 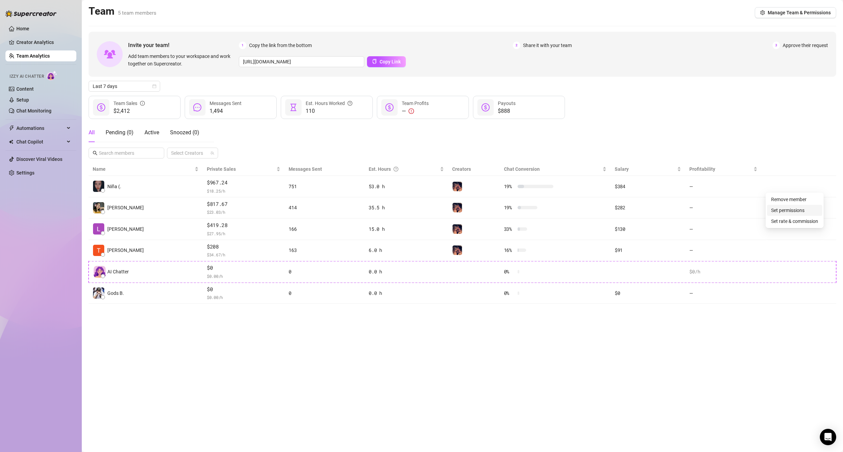 I want to click on span: $ 18.25 /h, so click(x=244, y=191).